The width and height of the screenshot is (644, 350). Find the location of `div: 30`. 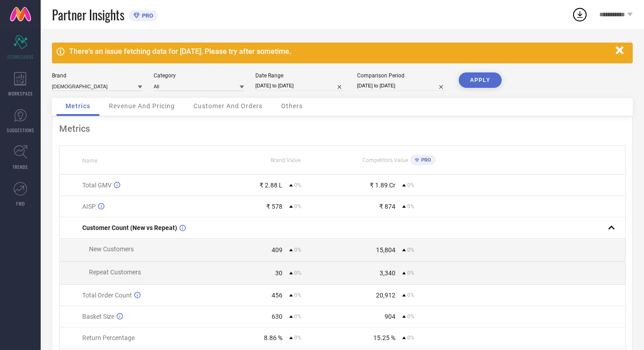

div: 30 is located at coordinates (279, 273).